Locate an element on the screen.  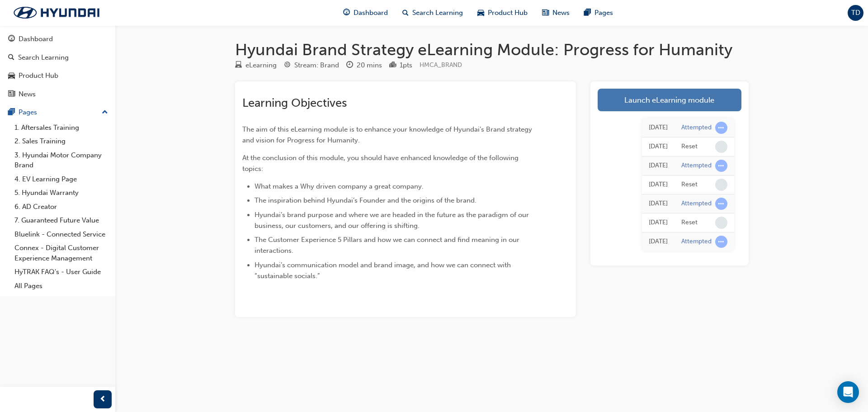
div: Duration is located at coordinates (364, 65).